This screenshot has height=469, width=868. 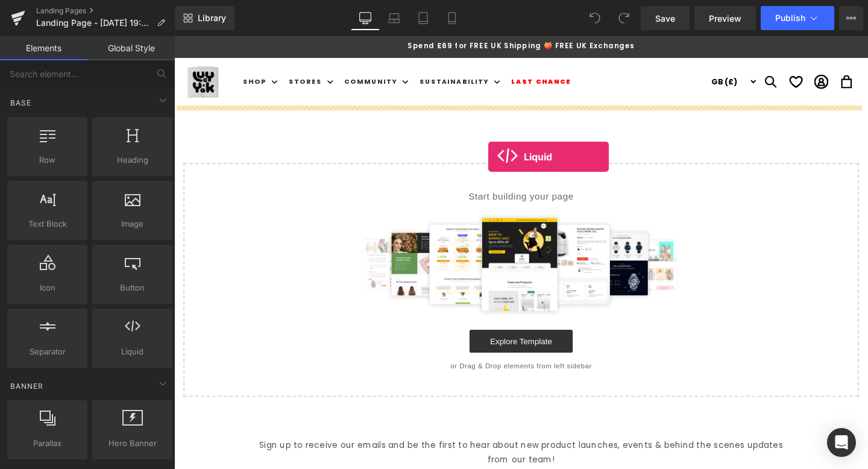 What do you see at coordinates (138, 47) in the screenshot?
I see `span: Stores` at bounding box center [138, 47].